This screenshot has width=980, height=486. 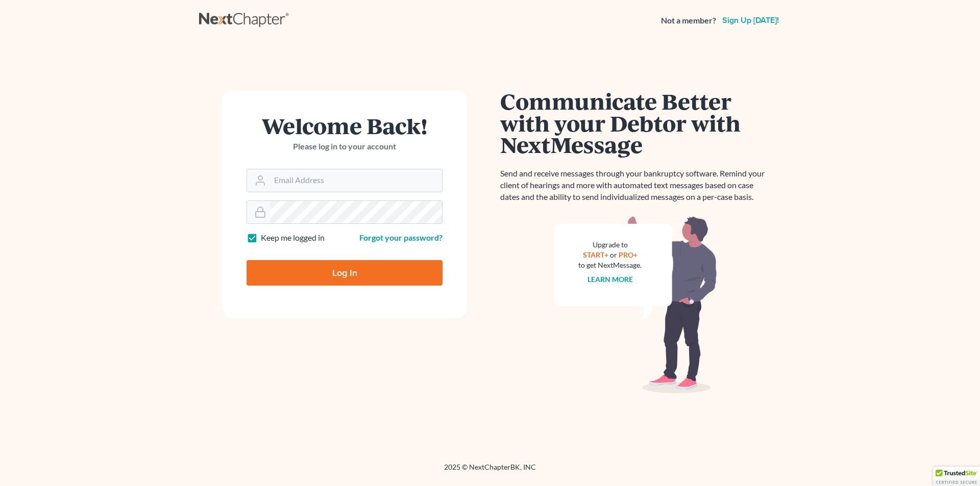 I want to click on a: Forgot your password?, so click(x=401, y=237).